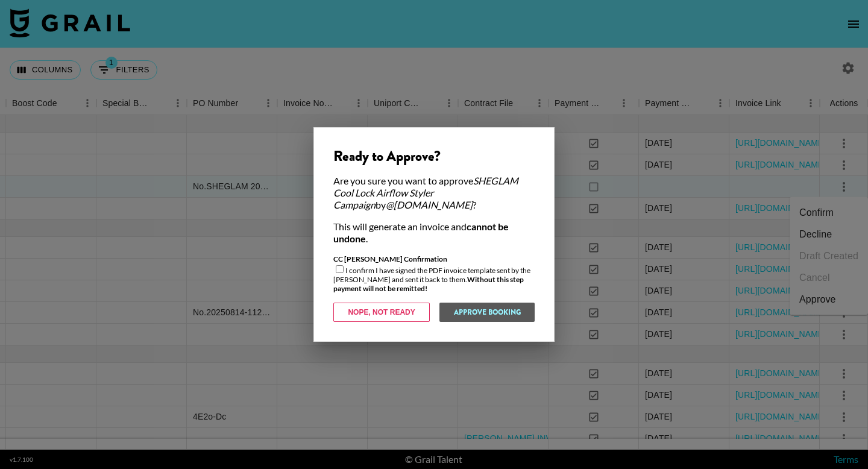 The width and height of the screenshot is (868, 469). I want to click on div: Are you sure you want to approve by ?, so click(434, 193).